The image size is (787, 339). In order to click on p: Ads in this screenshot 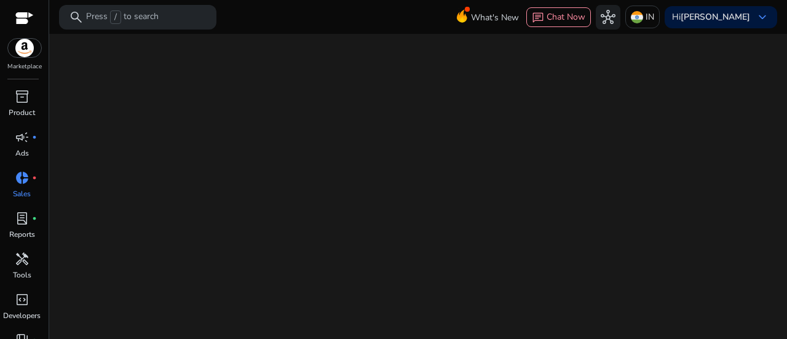, I will do `click(22, 153)`.